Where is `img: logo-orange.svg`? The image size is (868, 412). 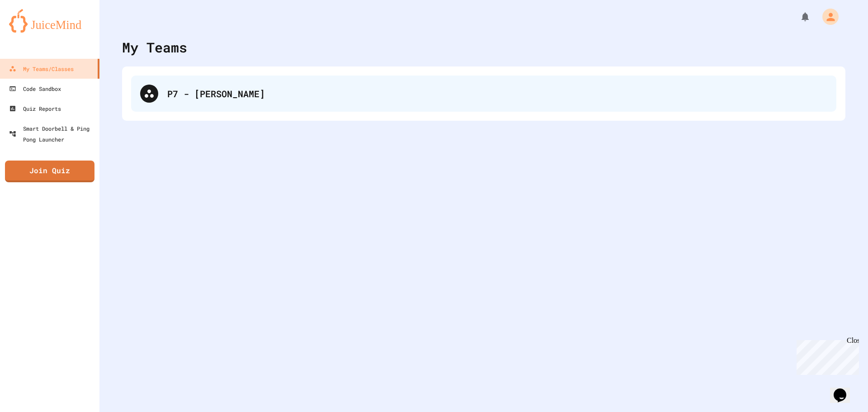
img: logo-orange.svg is located at coordinates (50, 21).